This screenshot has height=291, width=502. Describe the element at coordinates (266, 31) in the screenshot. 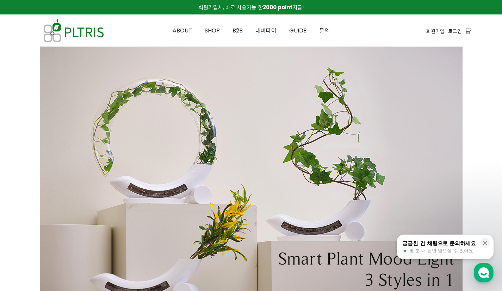

I see `a: 네버다이` at that location.